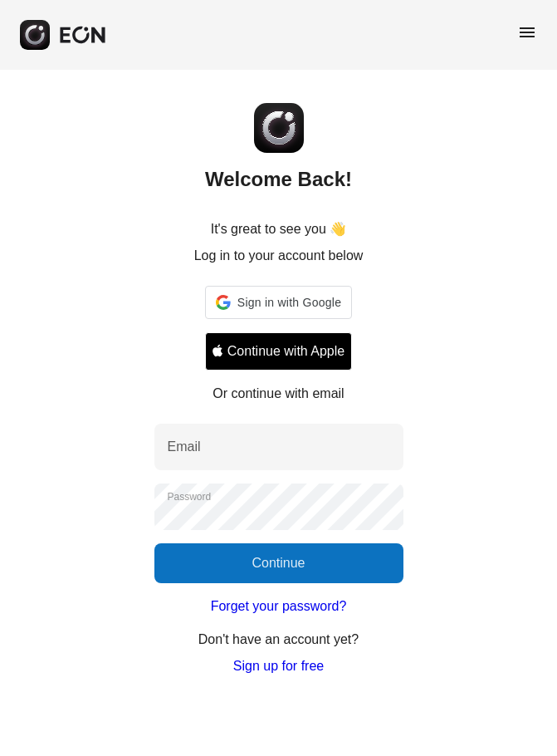  What do you see at coordinates (278, 351) in the screenshot?
I see `button: Signin with apple ID` at bounding box center [278, 351].